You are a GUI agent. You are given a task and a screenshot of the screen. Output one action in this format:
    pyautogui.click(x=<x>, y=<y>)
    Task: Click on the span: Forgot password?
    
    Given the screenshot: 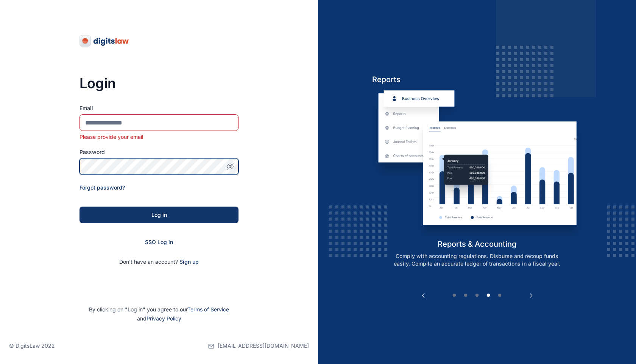 What is the action you would take?
    pyautogui.click(x=102, y=187)
    